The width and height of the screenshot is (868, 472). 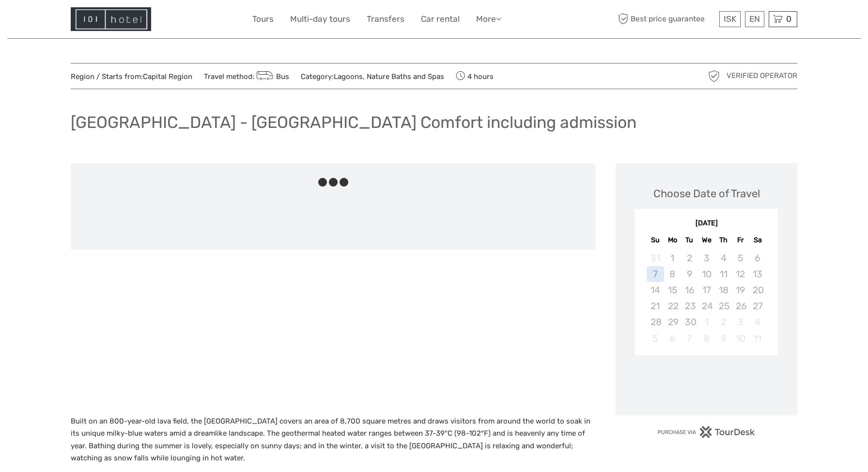 What do you see at coordinates (740, 338) in the screenshot?
I see `div: Not available Friday, October 10th, 2025` at bounding box center [740, 338].